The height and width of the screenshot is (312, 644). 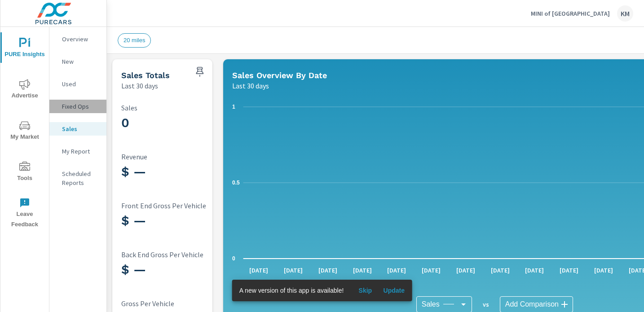 I want to click on p: vs, so click(x=486, y=304).